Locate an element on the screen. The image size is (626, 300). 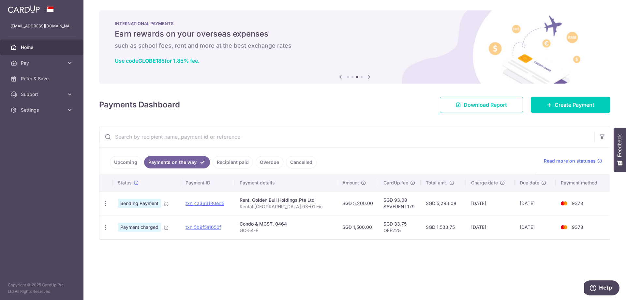
span: Status is located at coordinates (124, 183).